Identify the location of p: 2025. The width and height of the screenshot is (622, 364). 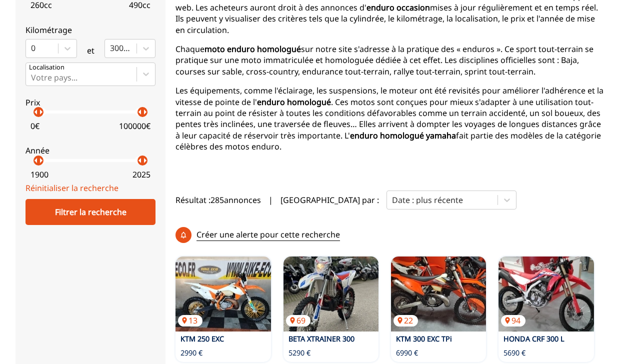
(141, 175).